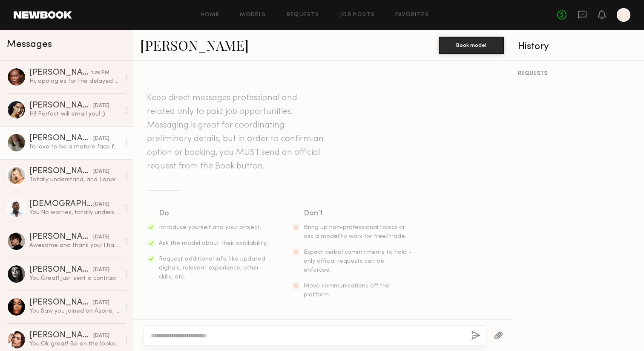 The width and height of the screenshot is (644, 351). Describe the element at coordinates (358, 15) in the screenshot. I see `a: Job Posts` at that location.